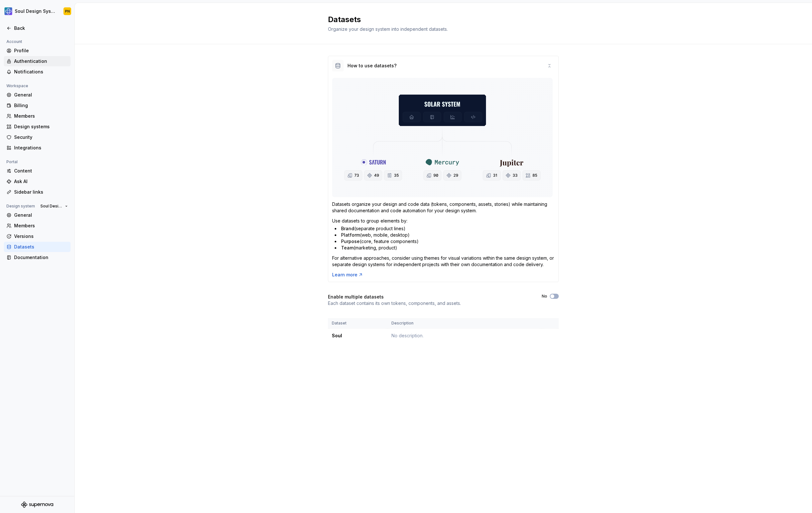  Describe the element at coordinates (37, 257) in the screenshot. I see `a: Documentation` at that location.